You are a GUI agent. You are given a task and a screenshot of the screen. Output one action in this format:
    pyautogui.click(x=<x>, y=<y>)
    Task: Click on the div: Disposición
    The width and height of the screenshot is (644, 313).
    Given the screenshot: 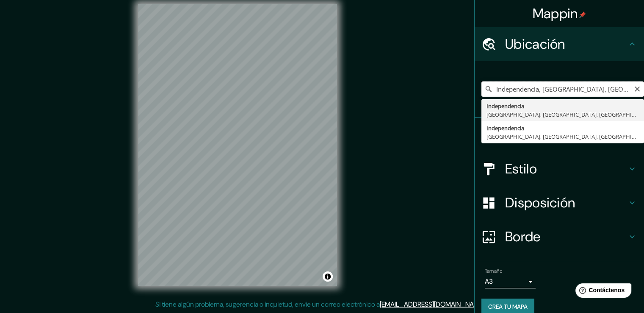 What is the action you would take?
    pyautogui.click(x=559, y=203)
    